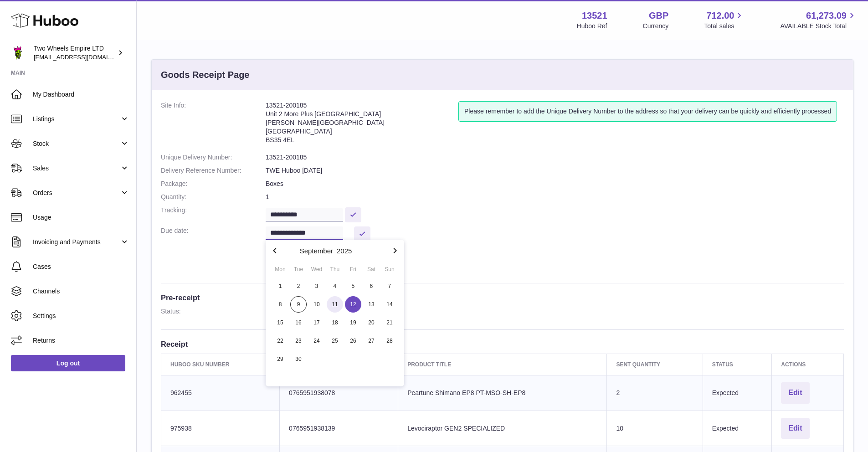 The height and width of the screenshot is (452, 868). I want to click on td: 975938, so click(221, 428).